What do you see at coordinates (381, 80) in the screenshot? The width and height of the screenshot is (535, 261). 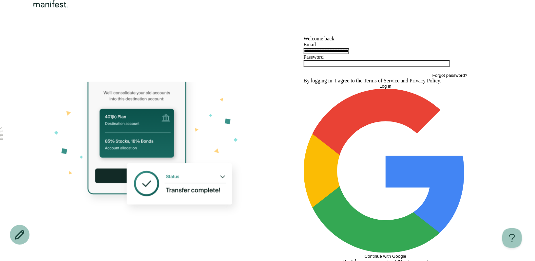 I see `a: Terms of Service` at bounding box center [381, 80].